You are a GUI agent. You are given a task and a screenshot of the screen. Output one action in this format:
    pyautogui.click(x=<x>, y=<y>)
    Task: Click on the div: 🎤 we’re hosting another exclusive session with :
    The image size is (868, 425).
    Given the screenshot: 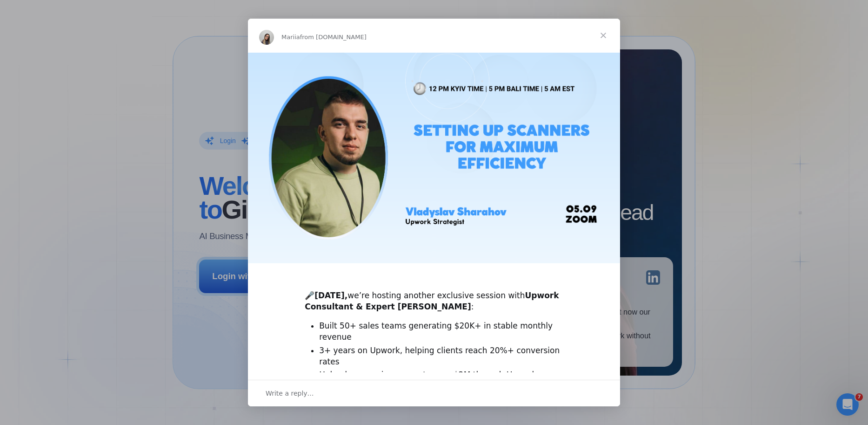 What is the action you would take?
    pyautogui.click(x=434, y=295)
    